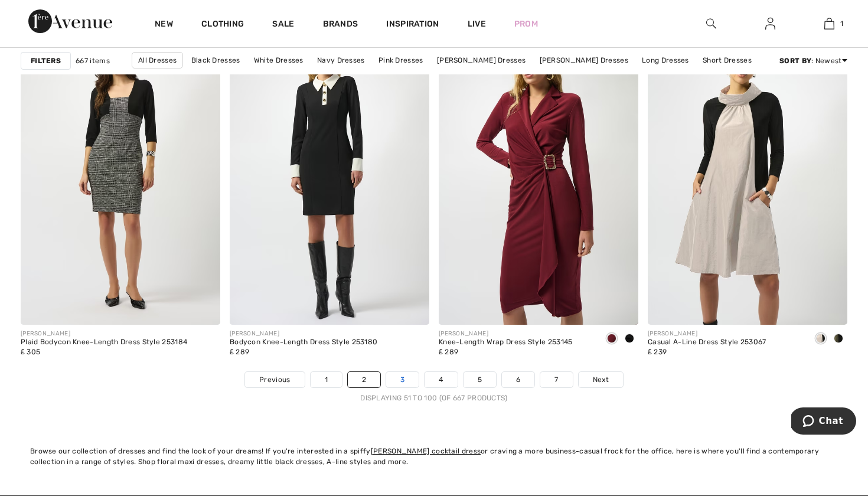  Describe the element at coordinates (770, 23) in the screenshot. I see `a: Sign In` at that location.